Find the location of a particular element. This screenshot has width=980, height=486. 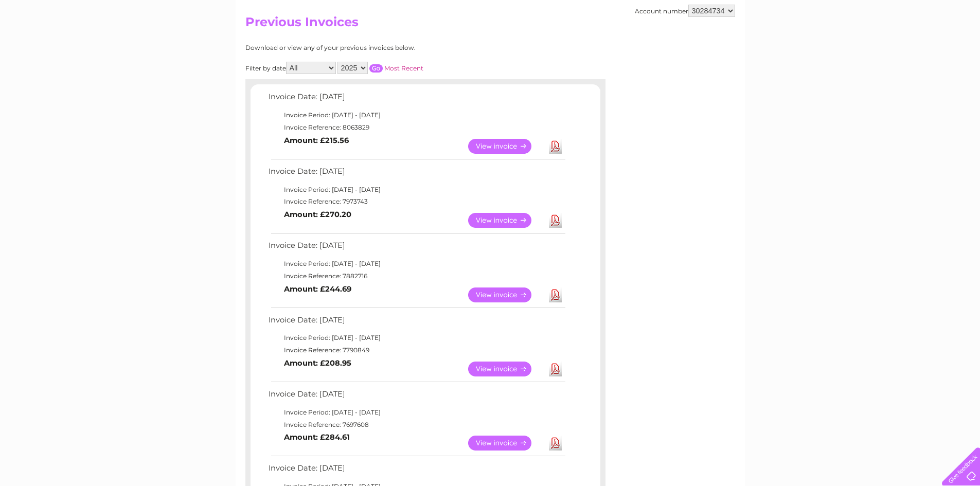

a: Water is located at coordinates (809, 48).